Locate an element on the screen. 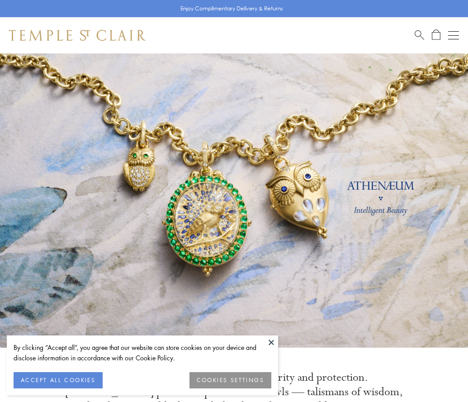  button: COOKIES SETTINGS is located at coordinates (230, 380).